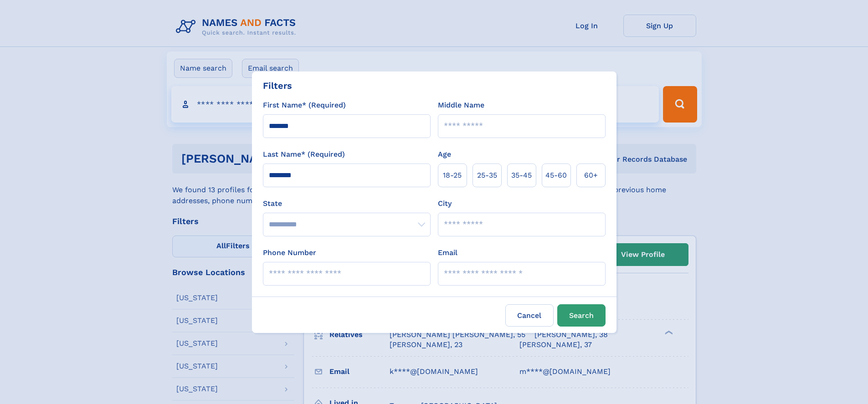 The width and height of the screenshot is (868, 404). I want to click on label: State, so click(347, 204).